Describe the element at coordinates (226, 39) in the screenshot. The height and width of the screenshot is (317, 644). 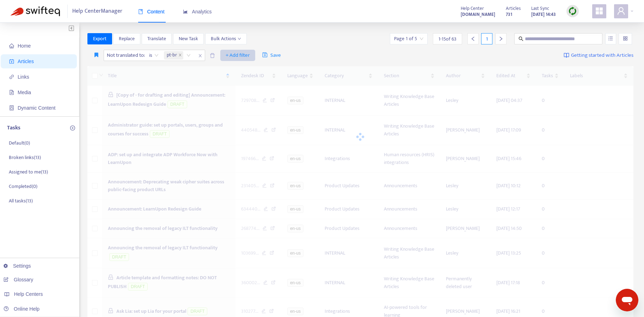
I see `button: Bulk Actionsdown` at that location.